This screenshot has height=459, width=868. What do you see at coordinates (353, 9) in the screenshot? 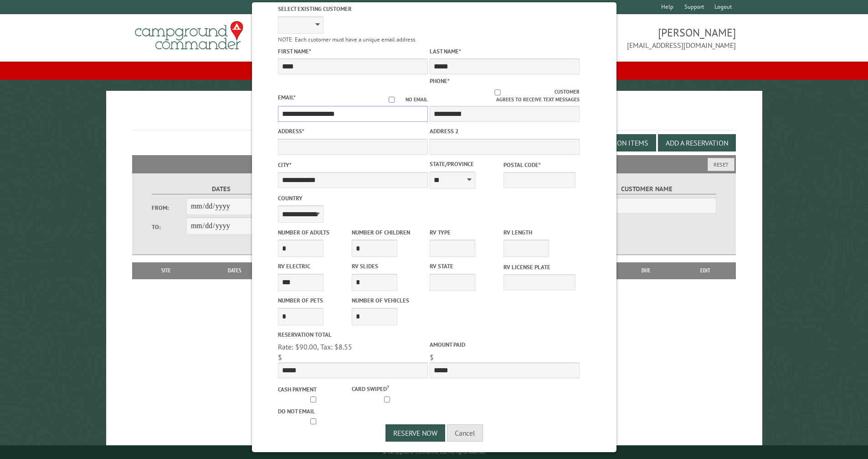
I see `label: Select existing customer` at bounding box center [353, 9].